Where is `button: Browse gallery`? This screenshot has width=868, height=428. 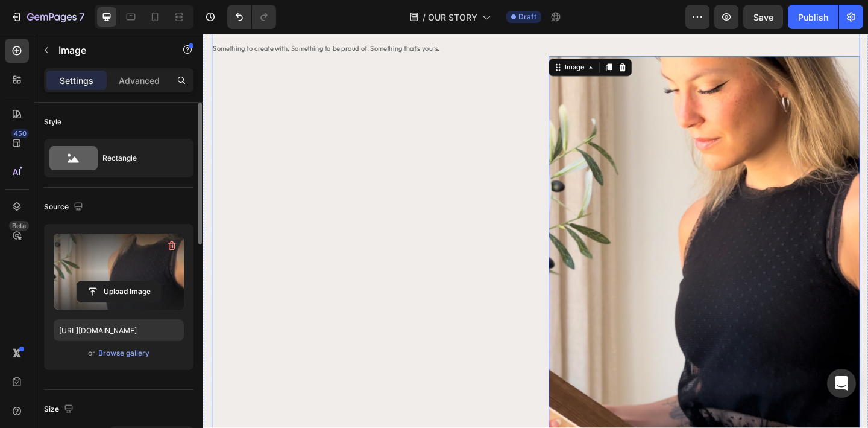 button: Browse gallery is located at coordinates (124, 353).